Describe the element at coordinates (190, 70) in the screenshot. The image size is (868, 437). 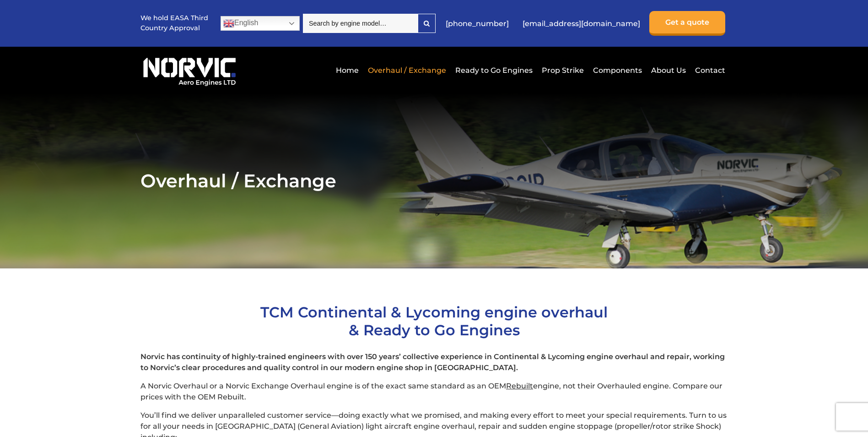
I see `img: Norvic Aero Engines logo` at that location.